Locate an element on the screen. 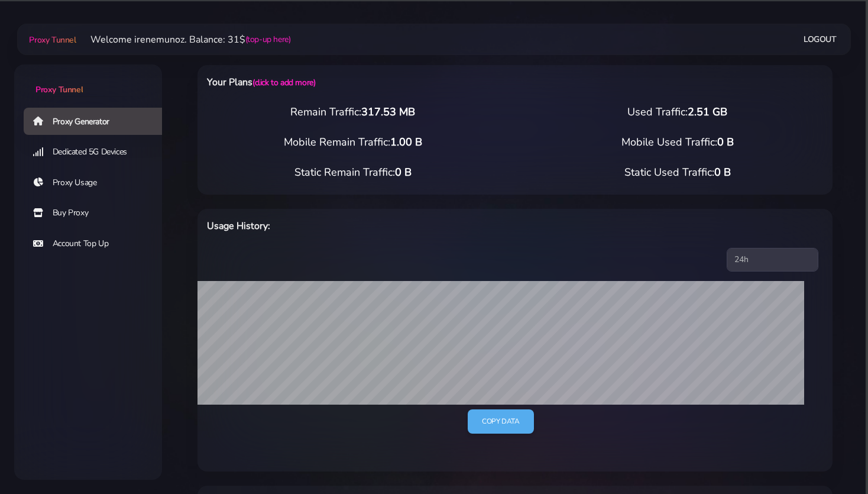  div: Remain Traffic: is located at coordinates (353, 112).